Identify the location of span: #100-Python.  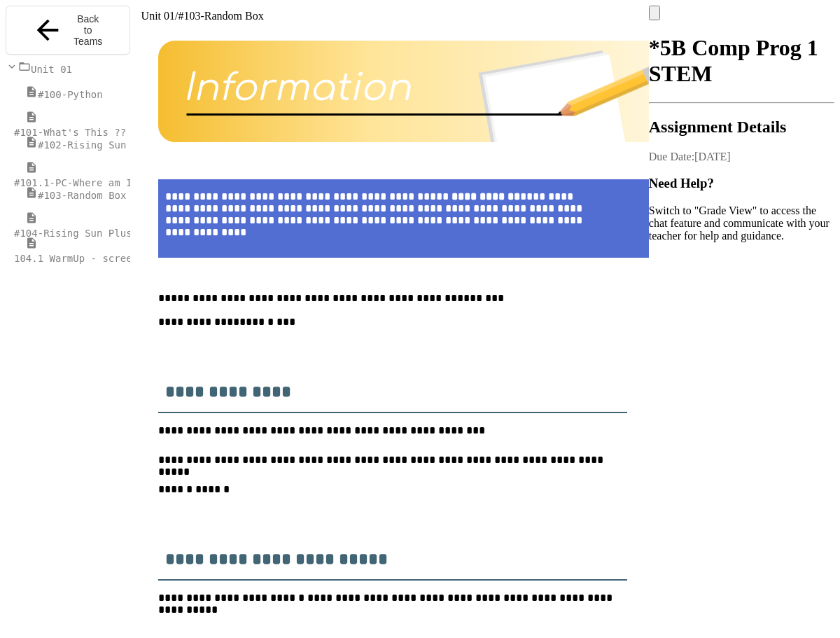
(70, 94).